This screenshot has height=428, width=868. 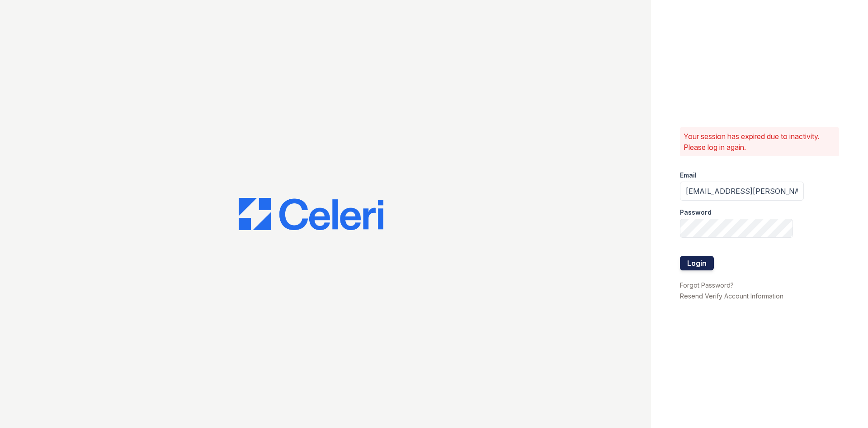 What do you see at coordinates (706, 284) in the screenshot?
I see `a: Forgot Password?` at bounding box center [706, 284].